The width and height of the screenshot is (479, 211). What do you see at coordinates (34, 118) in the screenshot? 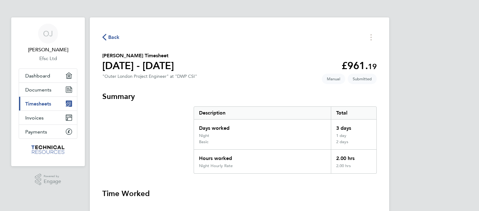
I see `span: Invoices` at bounding box center [34, 118].